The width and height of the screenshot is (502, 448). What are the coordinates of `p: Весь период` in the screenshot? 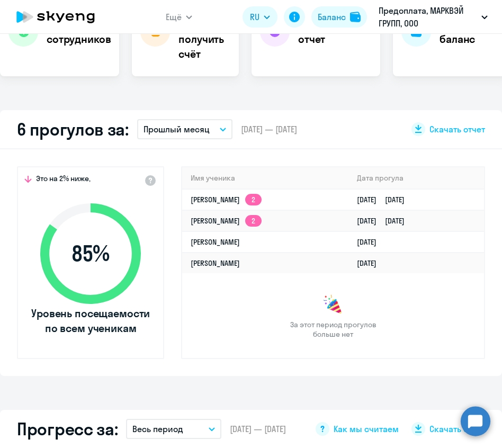 It's located at (158, 429).